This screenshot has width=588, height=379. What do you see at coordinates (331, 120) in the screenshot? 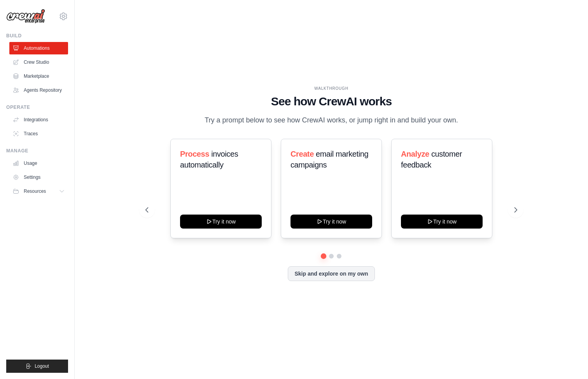
I see `p: Try a prompt below to see how CrewAI works, or jump right in and build your own.` at bounding box center [331, 120].